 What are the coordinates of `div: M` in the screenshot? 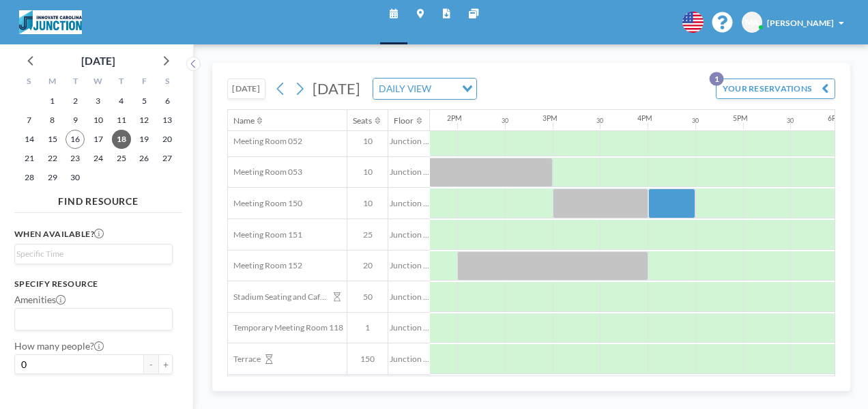 It's located at (53, 82).